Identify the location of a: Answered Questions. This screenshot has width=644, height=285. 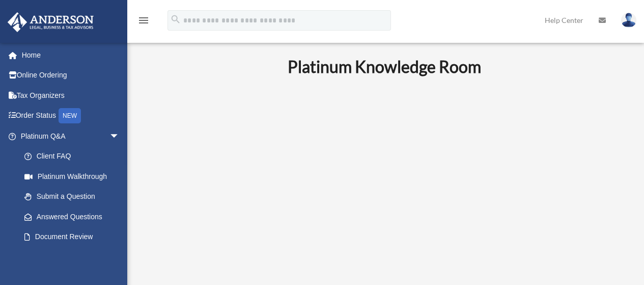
(75, 217).